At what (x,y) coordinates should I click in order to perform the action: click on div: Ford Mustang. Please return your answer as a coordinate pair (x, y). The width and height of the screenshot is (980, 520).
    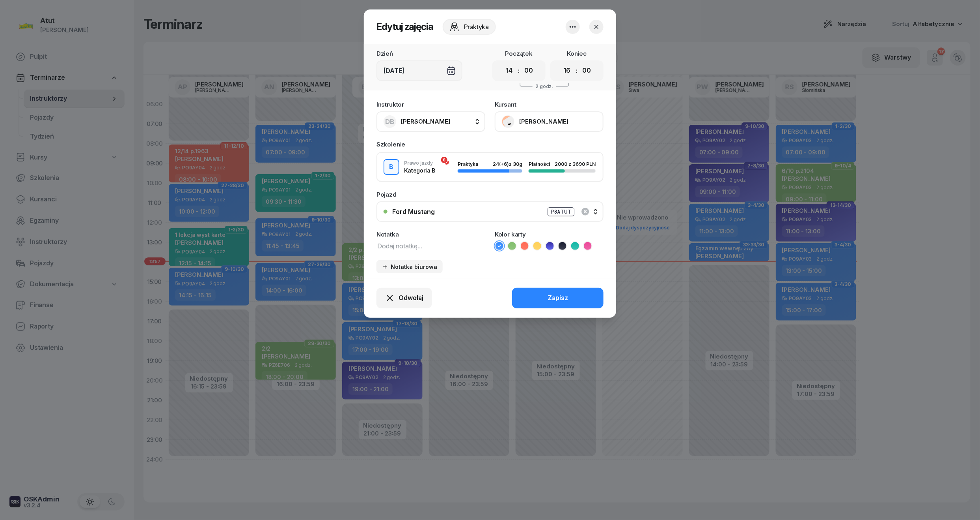
    Looking at the image, I should click on (413, 212).